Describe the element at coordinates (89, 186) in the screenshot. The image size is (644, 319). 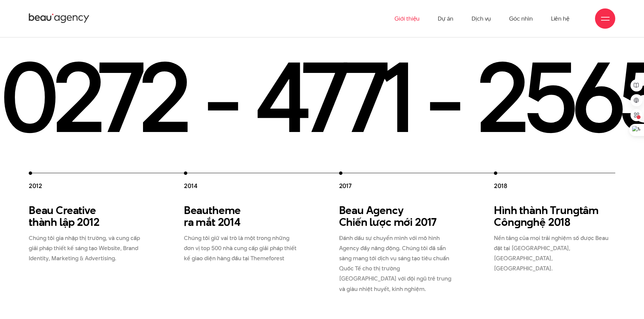
I see `h4: 2012` at that location.